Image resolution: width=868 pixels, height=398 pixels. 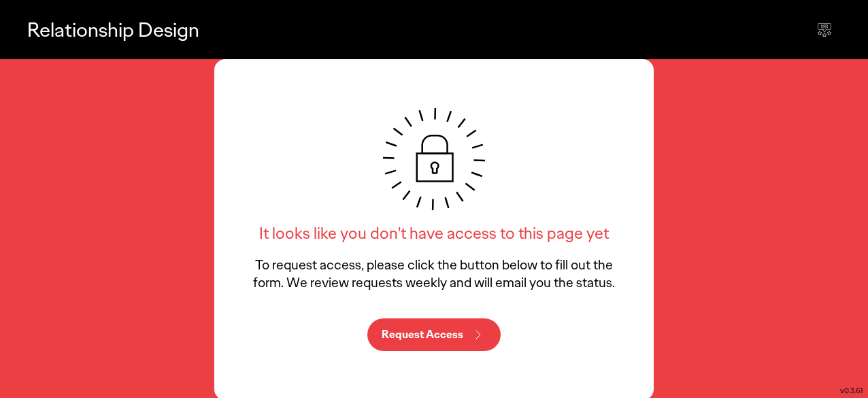 What do you see at coordinates (825, 30) in the screenshot?
I see `div: Send feedback` at bounding box center [825, 30].